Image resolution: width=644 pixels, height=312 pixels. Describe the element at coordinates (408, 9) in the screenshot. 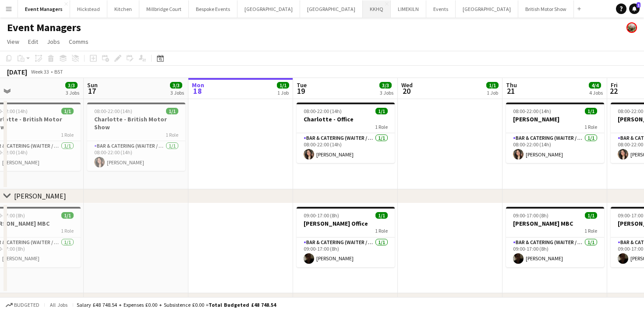

I see `button: LIMEKILN` at that location.